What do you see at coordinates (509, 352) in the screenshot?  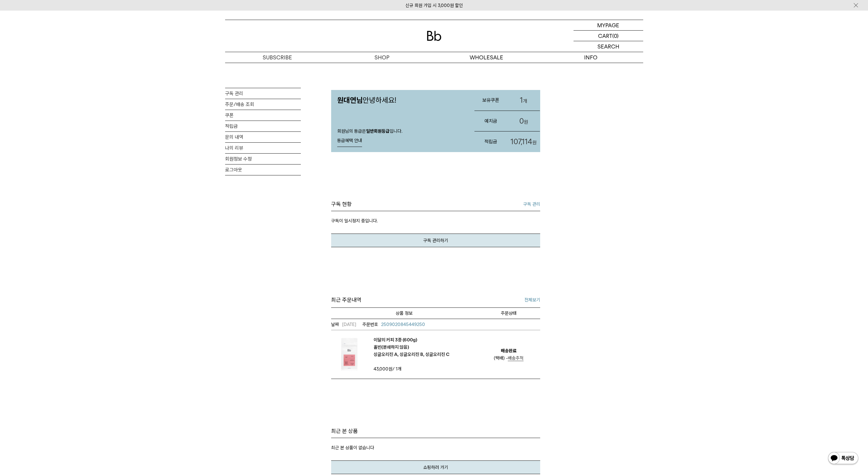 I see `em: 배송완료` at bounding box center [509, 352].